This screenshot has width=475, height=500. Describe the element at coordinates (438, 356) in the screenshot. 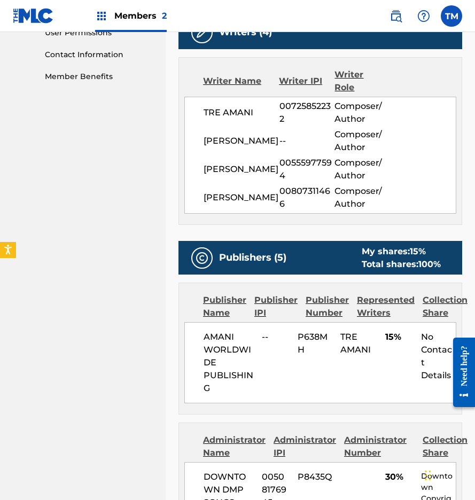

I see `div: No Contact Details` at that location.